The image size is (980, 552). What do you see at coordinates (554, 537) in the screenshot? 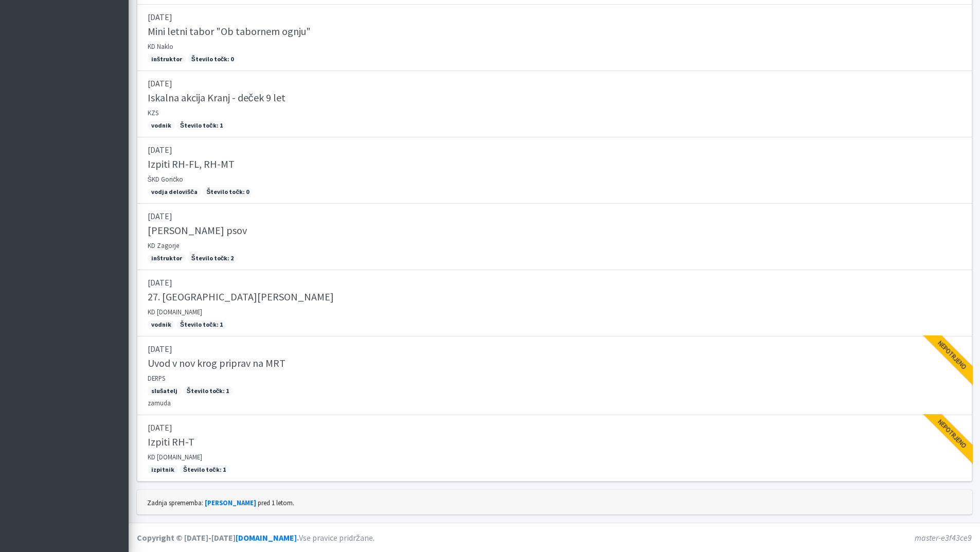
I see `footer: Vse pravice pridržane.` at bounding box center [554, 537].